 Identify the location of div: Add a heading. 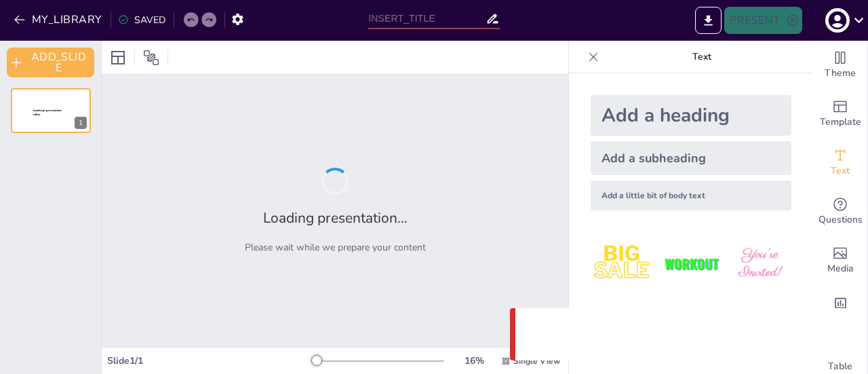
(691, 115).